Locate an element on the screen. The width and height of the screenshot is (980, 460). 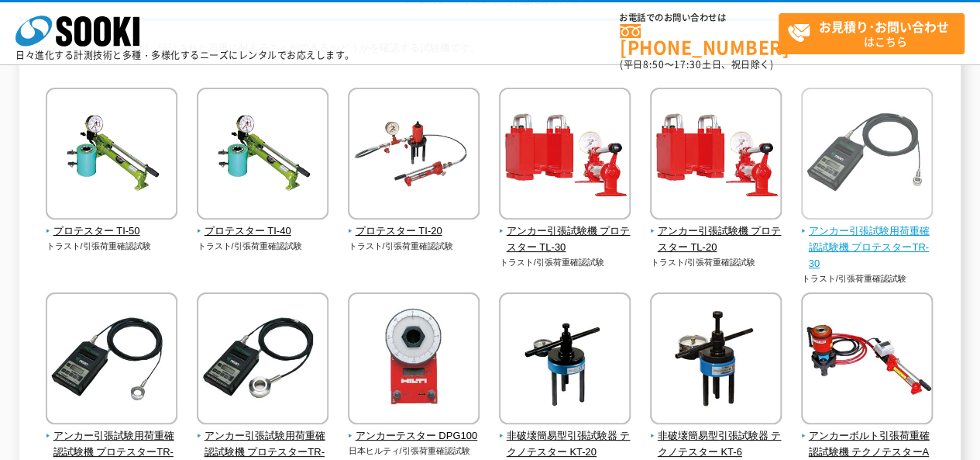
a: プロテスター TI-50 is located at coordinates (112, 224).